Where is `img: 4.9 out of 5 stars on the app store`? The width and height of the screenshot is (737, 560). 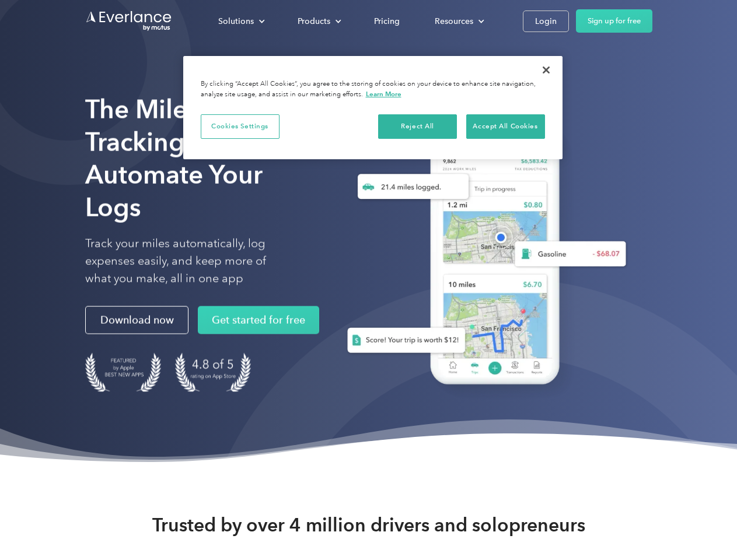 img: 4.9 out of 5 stars on the app store is located at coordinates (213, 372).